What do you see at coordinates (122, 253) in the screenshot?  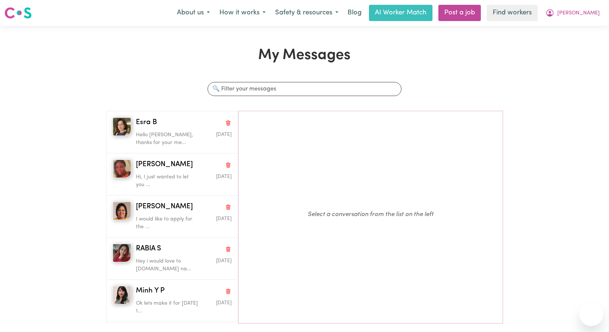 I see `img: RABIA S` at bounding box center [122, 253].